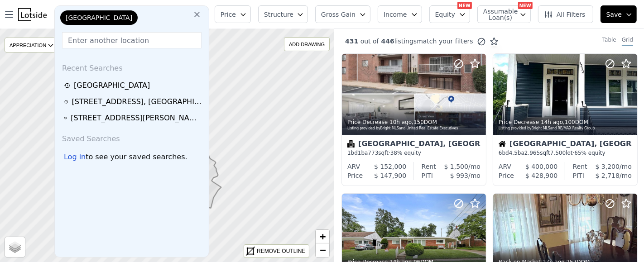 The height and width of the screenshot is (262, 644). Describe the element at coordinates (395, 15) in the screenshot. I see `span: Income` at that location.